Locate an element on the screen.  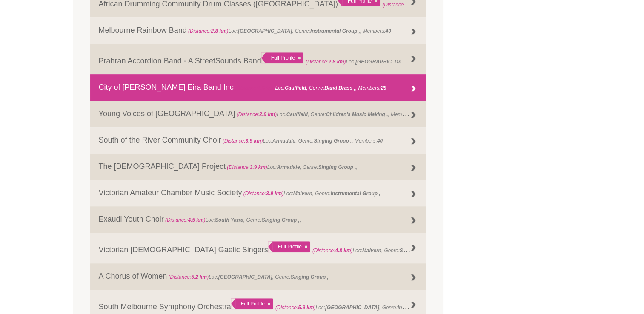
a: South of the River Community Choir (Distance:3.9 km)Loc:Armadale, Genre:Singing Group ,, Members:40 is located at coordinates (258, 140).